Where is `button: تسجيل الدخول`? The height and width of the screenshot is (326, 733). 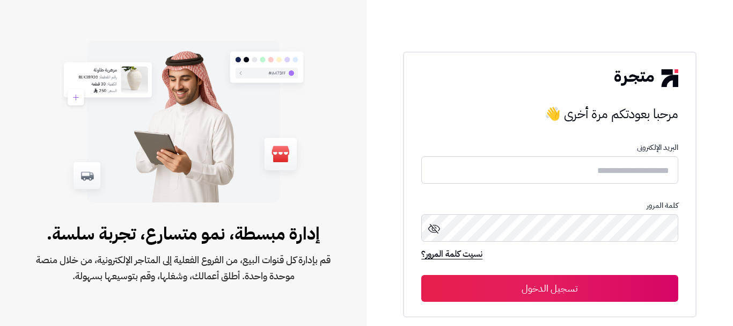
button: تسجيل الدخول is located at coordinates (549, 288).